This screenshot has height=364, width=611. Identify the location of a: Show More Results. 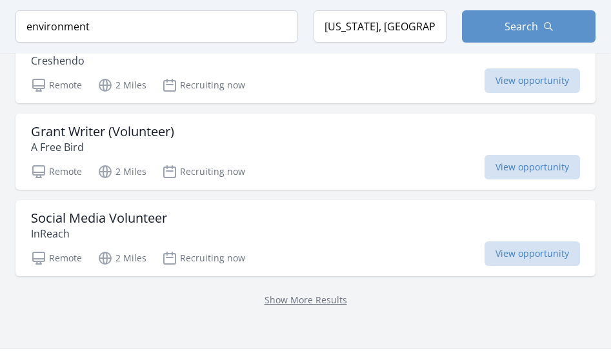
(306, 299).